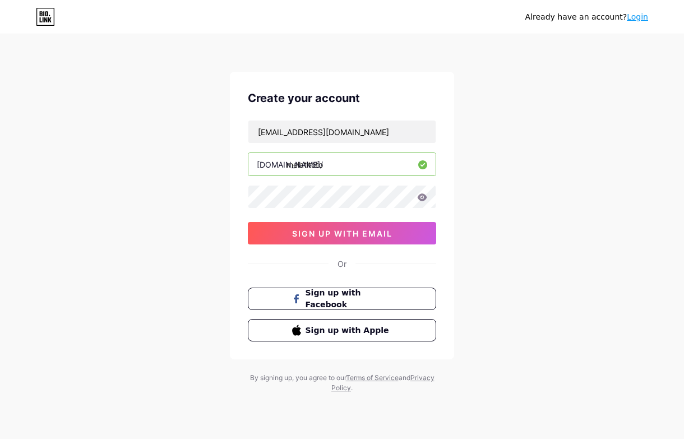  I want to click on div: Create your account, so click(342, 98).